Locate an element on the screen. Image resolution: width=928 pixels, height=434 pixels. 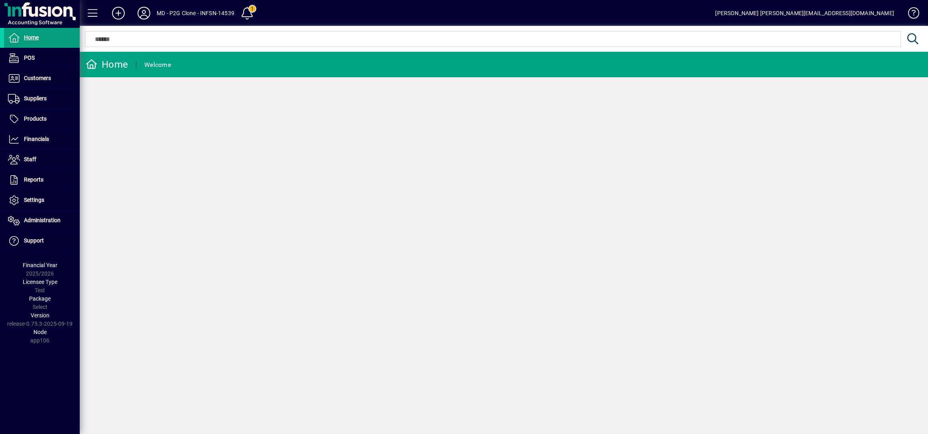
span: Products is located at coordinates (35, 119).